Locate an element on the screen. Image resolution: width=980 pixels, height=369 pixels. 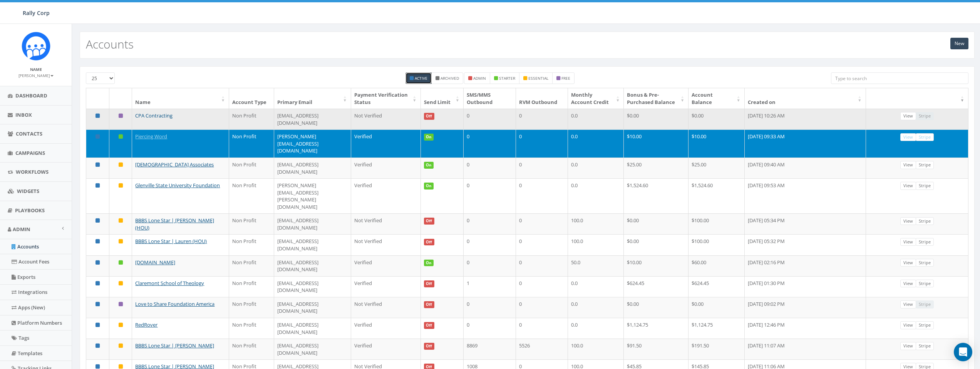
td: $100.00 is located at coordinates (716, 245).